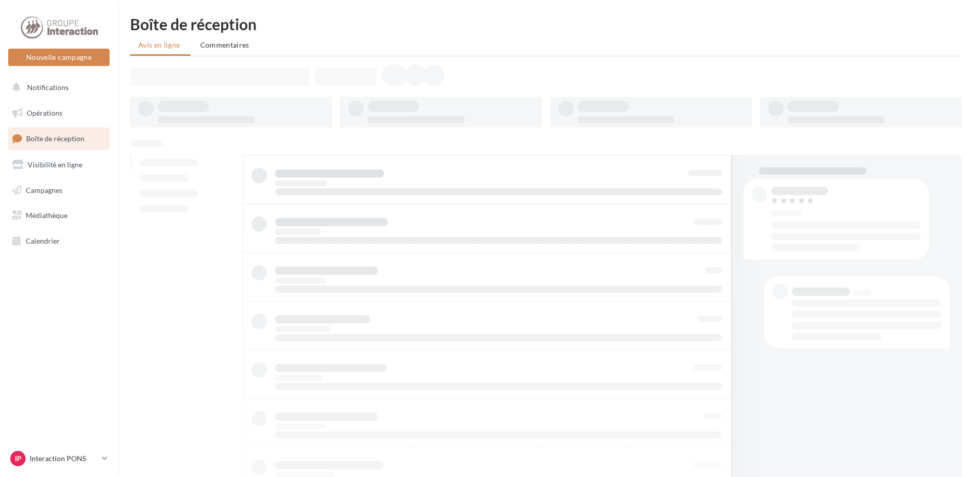 Image resolution: width=974 pixels, height=477 pixels. I want to click on span: Calendrier, so click(42, 241).